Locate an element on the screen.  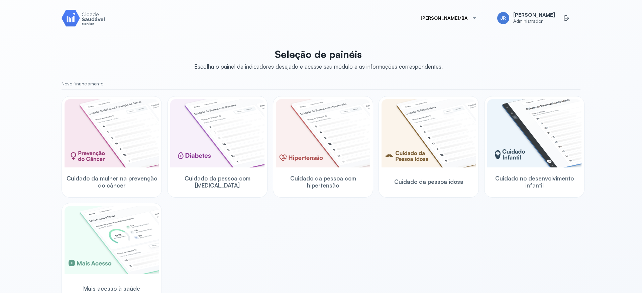
span: Mais acesso à saúde is located at coordinates (112, 288).